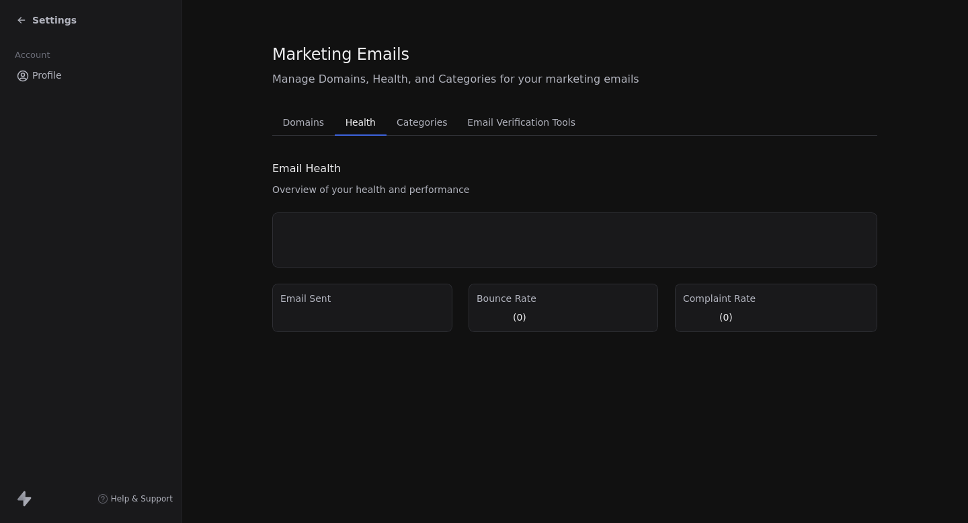 Image resolution: width=968 pixels, height=523 pixels. Describe the element at coordinates (304, 122) in the screenshot. I see `span: Domains` at that location.